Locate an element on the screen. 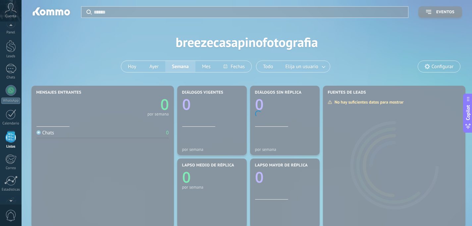 This screenshot has width=472, height=226. div: Chats is located at coordinates (11, 78).